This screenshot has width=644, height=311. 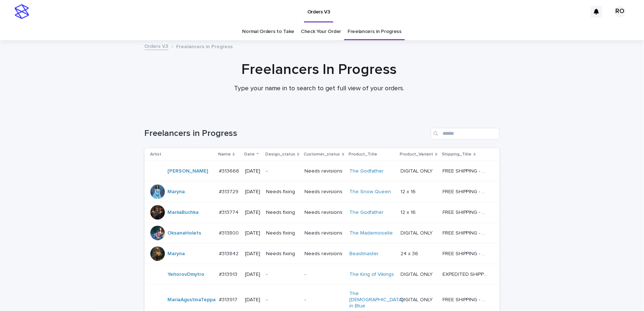 I want to click on a: MariaAgustinaTeppa, so click(x=192, y=300).